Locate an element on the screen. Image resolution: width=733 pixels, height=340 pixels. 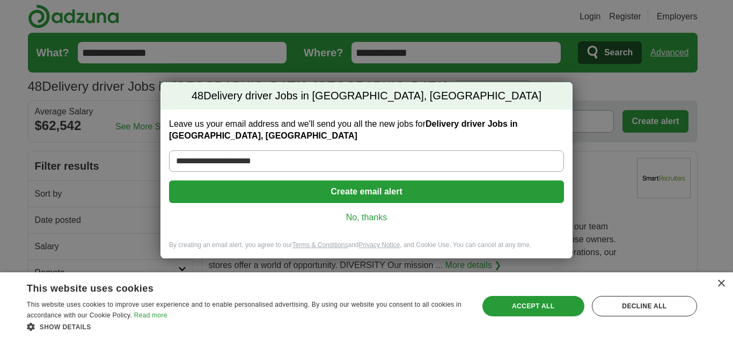
span: 48 is located at coordinates (197, 96).